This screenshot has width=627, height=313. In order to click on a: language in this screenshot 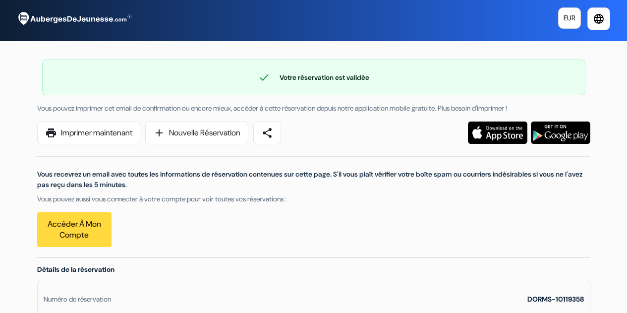, I will do `click(599, 19)`.